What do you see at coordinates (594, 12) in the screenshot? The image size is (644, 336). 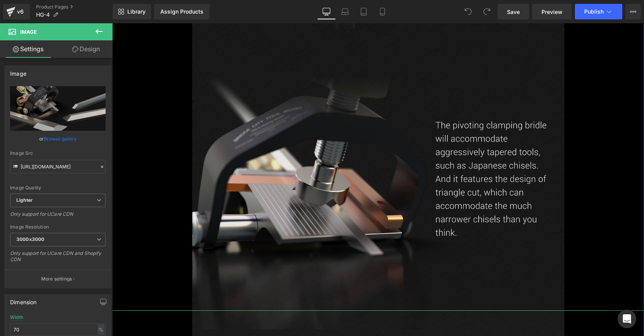 I see `span: Publish` at bounding box center [594, 12].